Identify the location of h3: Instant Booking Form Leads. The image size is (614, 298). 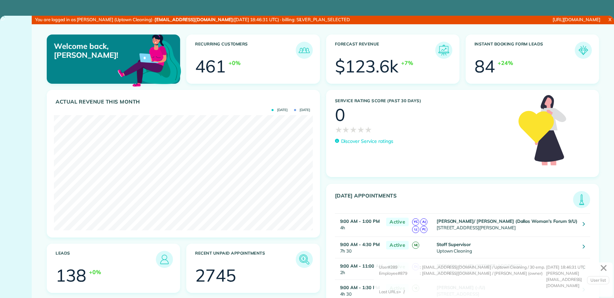
(525, 50).